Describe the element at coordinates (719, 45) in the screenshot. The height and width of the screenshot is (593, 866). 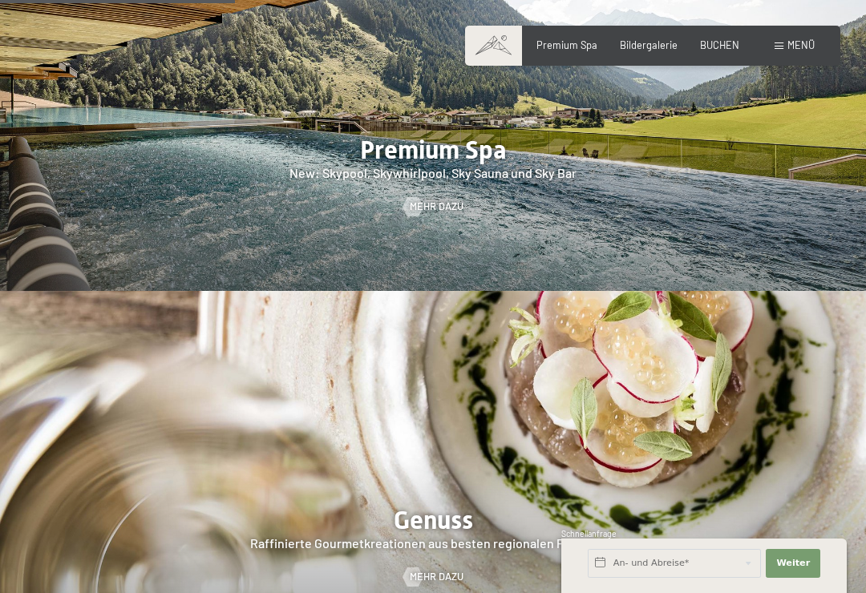
I see `span: BUCHEN` at that location.